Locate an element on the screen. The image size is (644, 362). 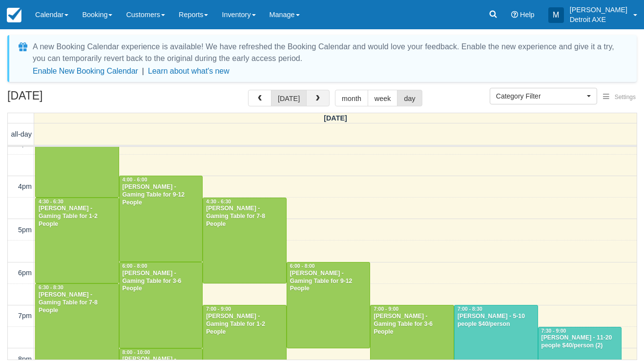
button: month is located at coordinates (352, 98).